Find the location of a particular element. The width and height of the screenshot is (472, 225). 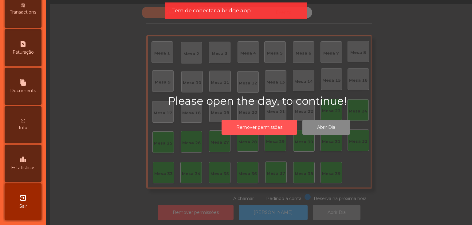

i: leaderboard is located at coordinates (23, 159).